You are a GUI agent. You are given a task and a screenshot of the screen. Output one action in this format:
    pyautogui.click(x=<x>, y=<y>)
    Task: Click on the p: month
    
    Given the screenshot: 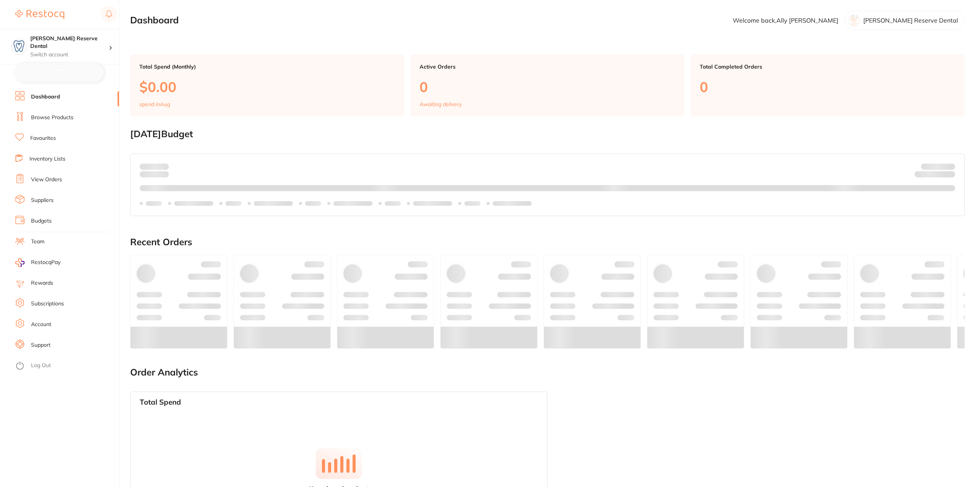 What is the action you would take?
    pyautogui.click(x=155, y=174)
    